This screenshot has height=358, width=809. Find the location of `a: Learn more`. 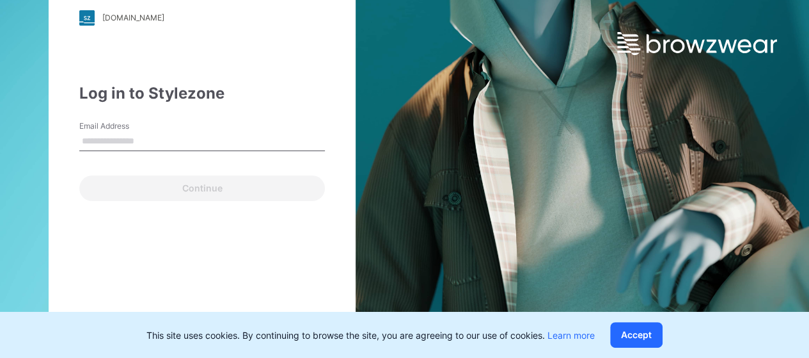

a: Learn more is located at coordinates (571, 335).